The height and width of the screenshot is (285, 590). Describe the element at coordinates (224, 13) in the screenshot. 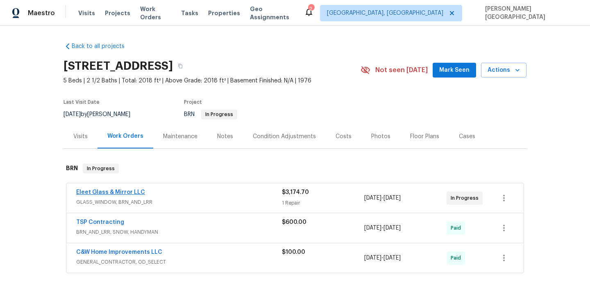

I see `span: Properties` at that location.